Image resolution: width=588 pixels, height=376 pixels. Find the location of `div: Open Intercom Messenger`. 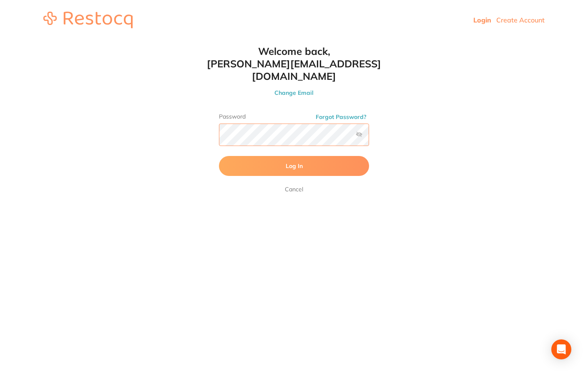

div: Open Intercom Messenger is located at coordinates (561, 350).